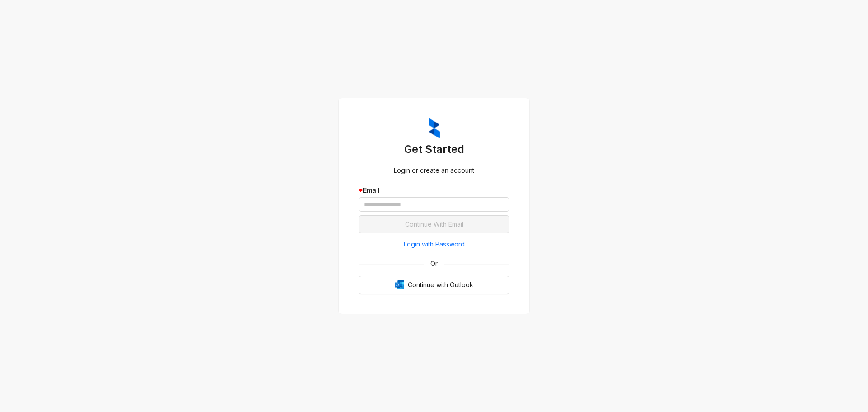 The image size is (868, 412). What do you see at coordinates (434, 149) in the screenshot?
I see `h3: Get Started` at bounding box center [434, 149].